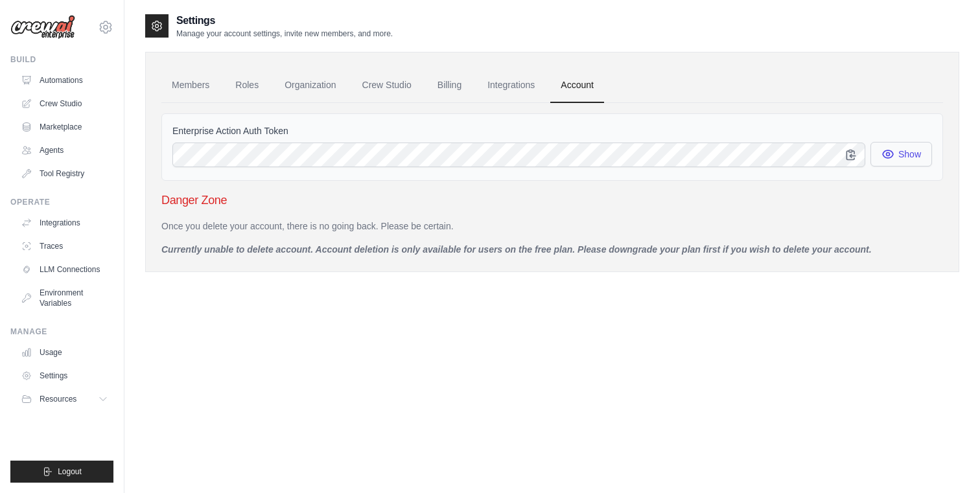  What do you see at coordinates (64, 353) in the screenshot?
I see `a: Usage` at bounding box center [64, 353].